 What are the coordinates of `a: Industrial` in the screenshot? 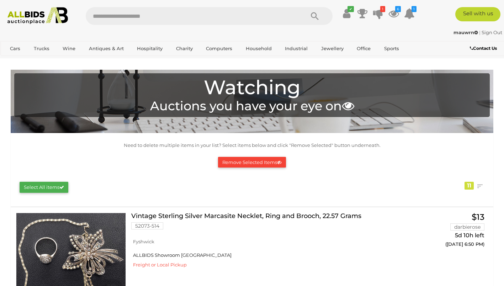 It's located at (296, 48).